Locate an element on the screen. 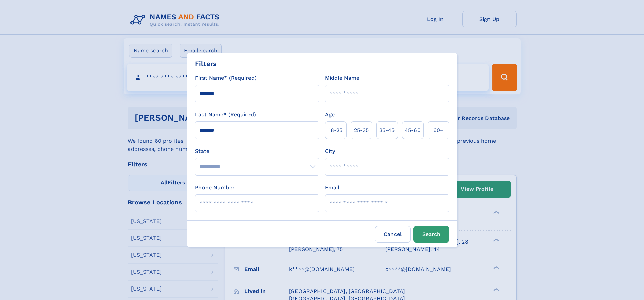 The width and height of the screenshot is (644, 300). label: Email is located at coordinates (332, 188).